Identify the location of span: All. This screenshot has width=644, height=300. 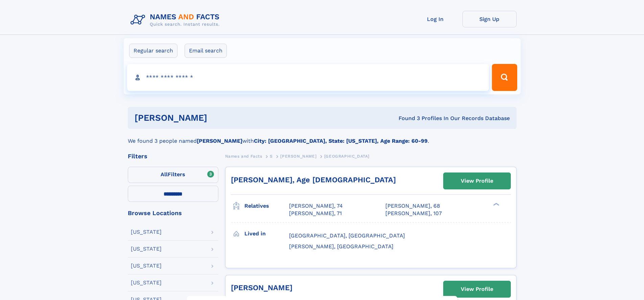
(164, 174).